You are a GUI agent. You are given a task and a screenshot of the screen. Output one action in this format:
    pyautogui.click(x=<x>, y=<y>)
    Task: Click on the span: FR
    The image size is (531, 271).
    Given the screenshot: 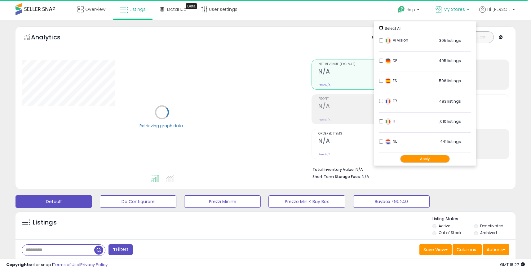 What is the action you would take?
    pyautogui.click(x=391, y=101)
    